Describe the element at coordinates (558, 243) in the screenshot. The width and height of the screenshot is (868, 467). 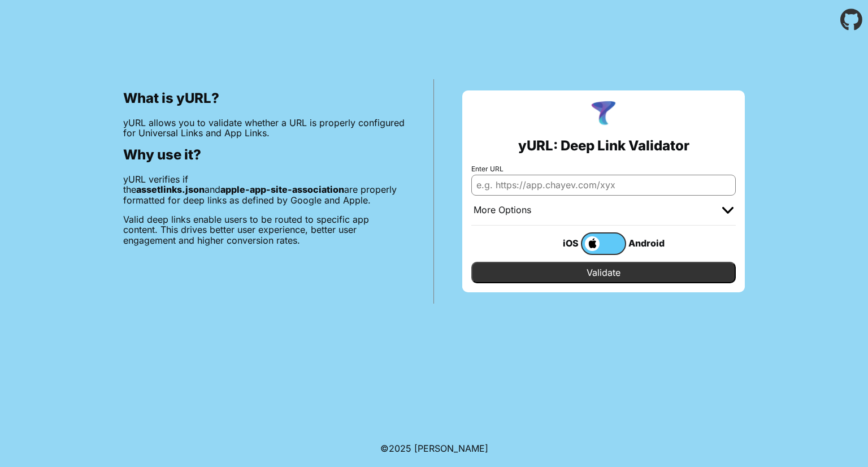
I see `div: iOS` at that location.